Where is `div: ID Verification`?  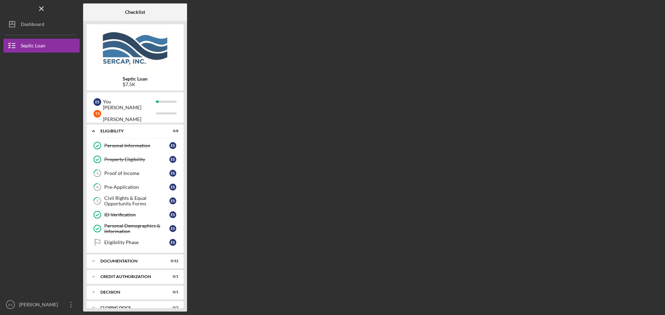
div: ID Verification is located at coordinates (137, 215).